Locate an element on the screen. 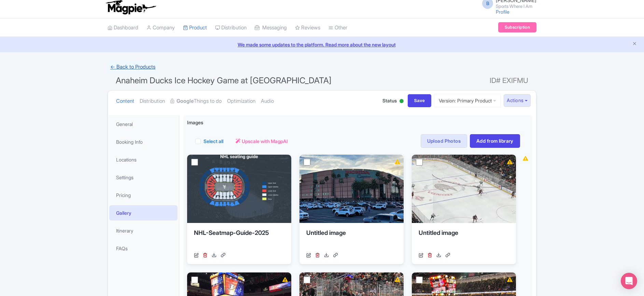 The height and width of the screenshot is (296, 644). div: Open Intercom Messenger is located at coordinates (629, 281).